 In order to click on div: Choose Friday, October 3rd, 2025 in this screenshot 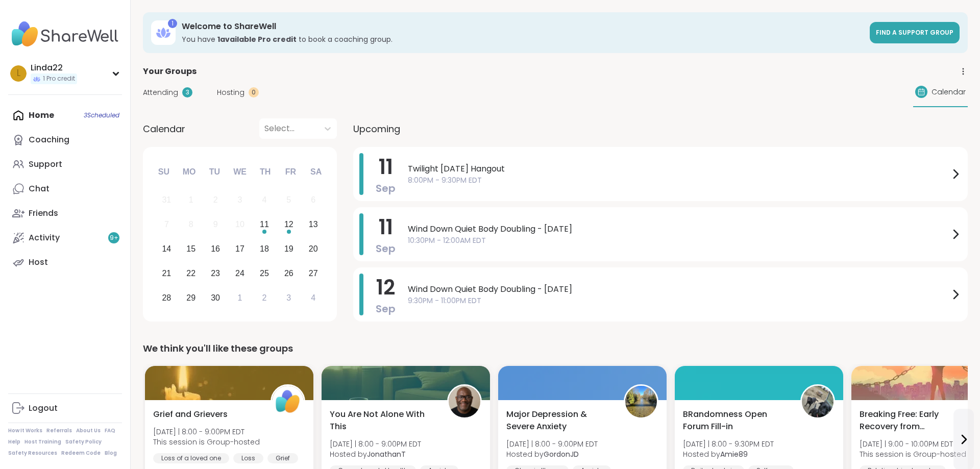, I will do `click(288, 298)`.